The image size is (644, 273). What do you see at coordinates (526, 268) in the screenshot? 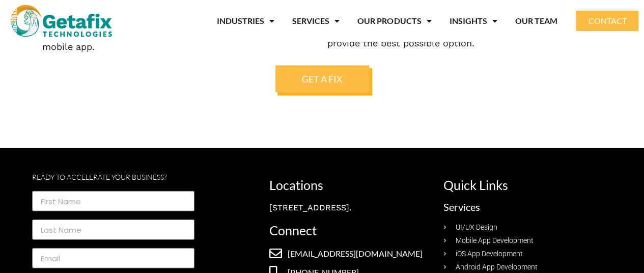
I see `a: Android App Development` at bounding box center [526, 268].